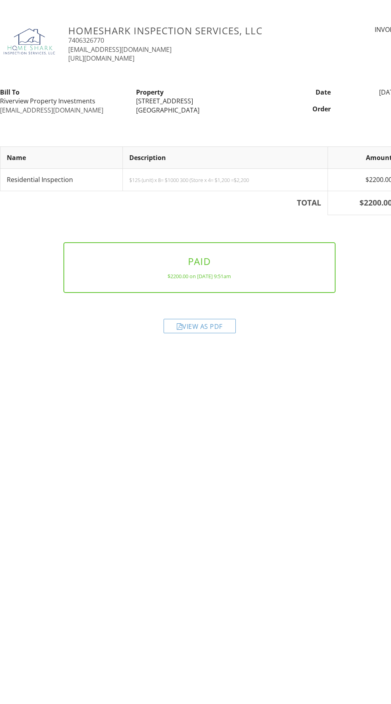 The image size is (391, 704). What do you see at coordinates (61, 157) in the screenshot?
I see `th: Name` at bounding box center [61, 157].